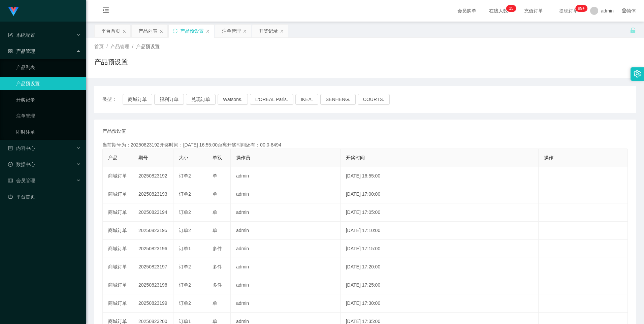  Describe the element at coordinates (374, 99) in the screenshot. I see `button: COURTS.` at that location.